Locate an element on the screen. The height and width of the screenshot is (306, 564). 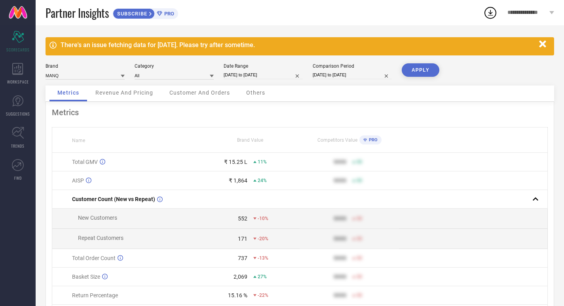
input: Select date range is located at coordinates (263, 75).